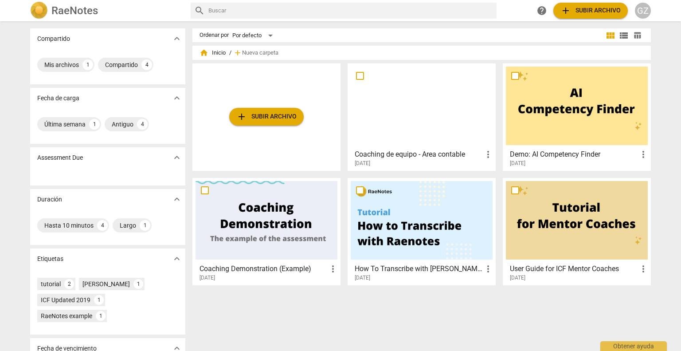 The image size is (681, 351). I want to click on div: Última semana, so click(65, 124).